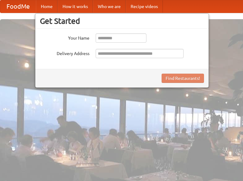 Image resolution: width=243 pixels, height=181 pixels. I want to click on a: How it works, so click(75, 6).